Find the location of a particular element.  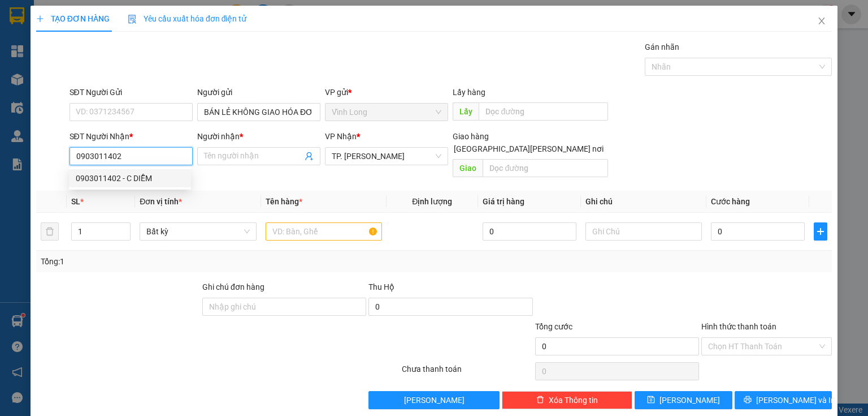

span: printer is located at coordinates (747, 400).